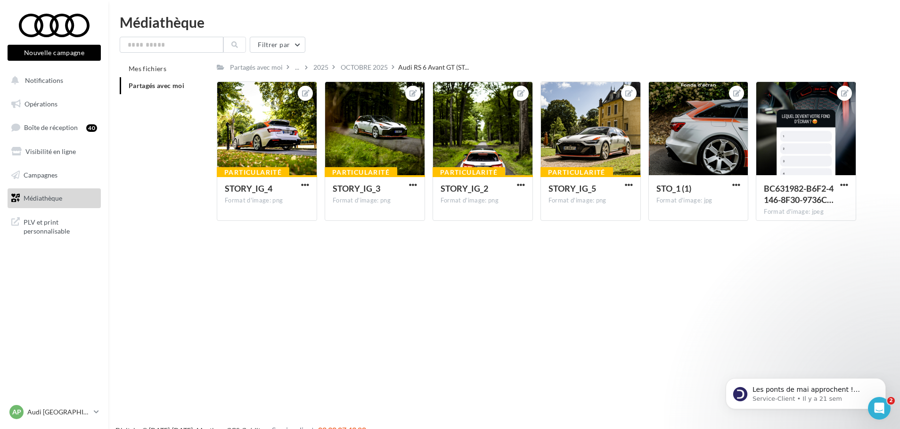  What do you see at coordinates (94, 75) in the screenshot?
I see `div: message notification from Service-Client, Il y a 21 sem. Les ponts de mai approchent ! Pensez à m...` at bounding box center [94, 75].